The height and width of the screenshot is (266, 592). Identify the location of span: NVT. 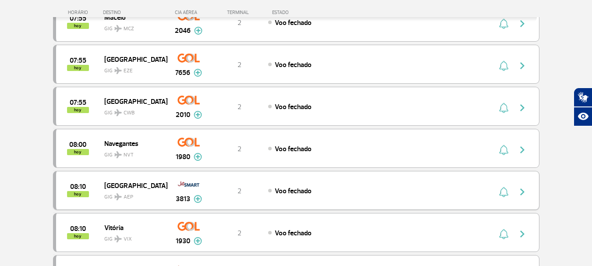
(128, 155).